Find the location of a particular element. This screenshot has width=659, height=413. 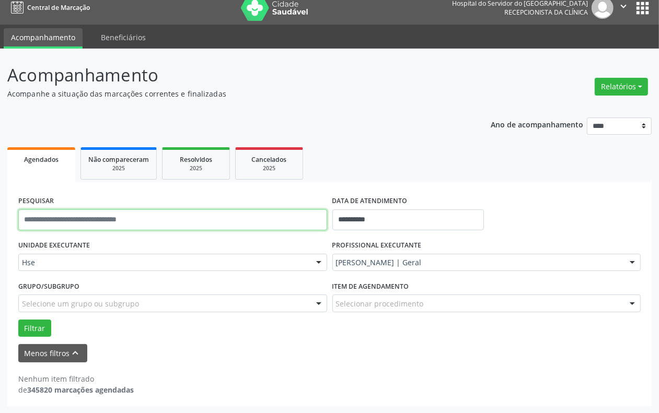

a: Acompanhamento is located at coordinates (43, 38).